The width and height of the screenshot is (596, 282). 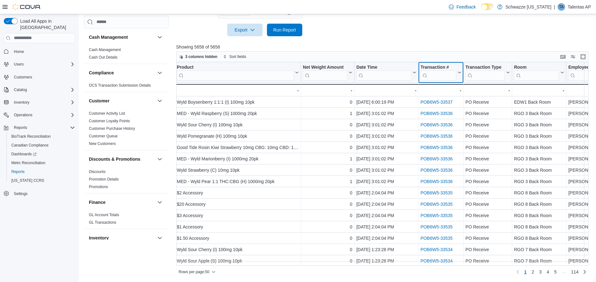 What do you see at coordinates (107, 113) in the screenshot?
I see `span: Customer Activity List` at bounding box center [107, 113].